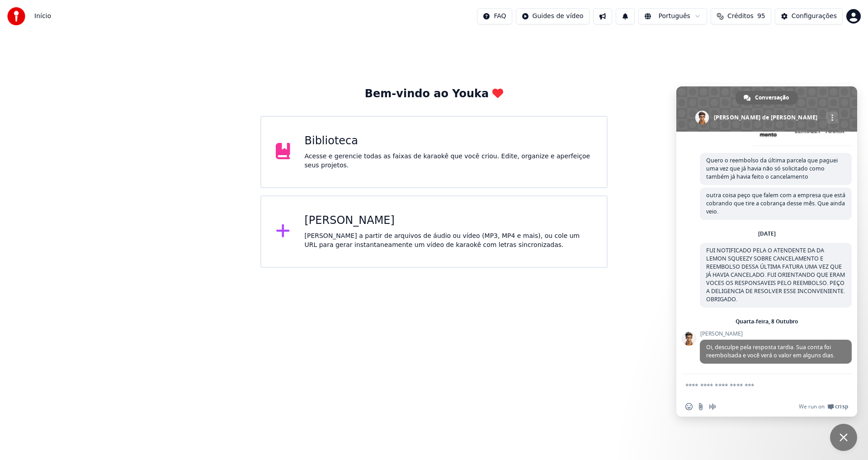 The image size is (868, 460). Describe the element at coordinates (712, 406) in the screenshot. I see `span: Mensagem de áudio` at that location.